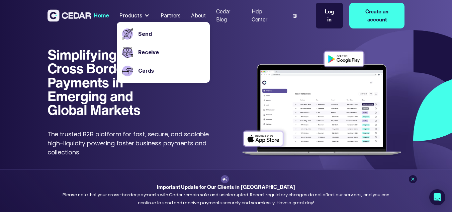 This screenshot has height=212, width=452. Describe the element at coordinates (171, 16) in the screenshot. I see `div: Partners` at that location.